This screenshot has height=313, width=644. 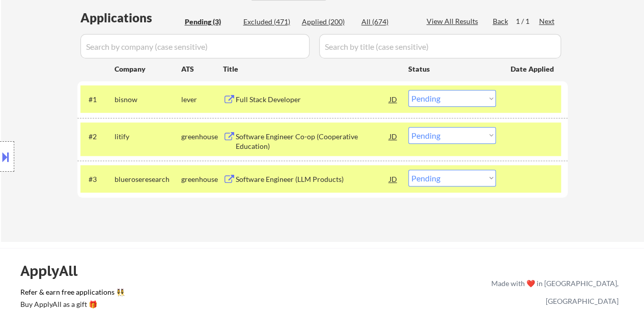 What do you see at coordinates (313, 100) in the screenshot?
I see `div: Full Stack Developer` at bounding box center [313, 100].